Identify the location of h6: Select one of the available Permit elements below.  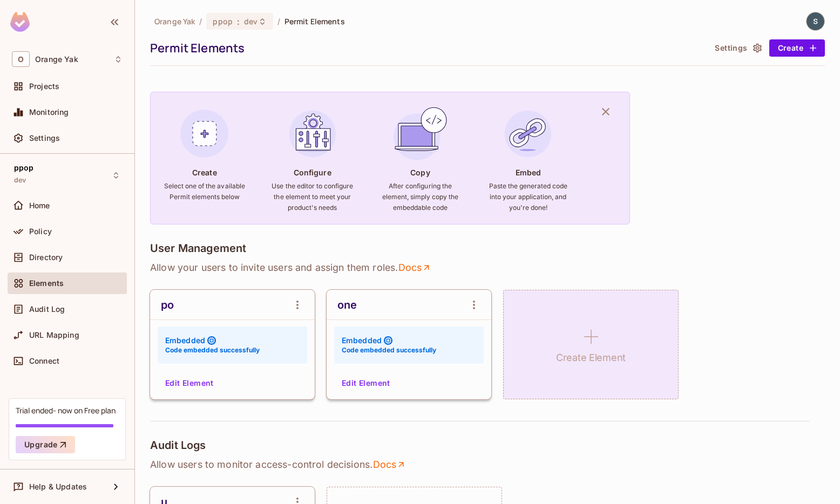
(205, 191).